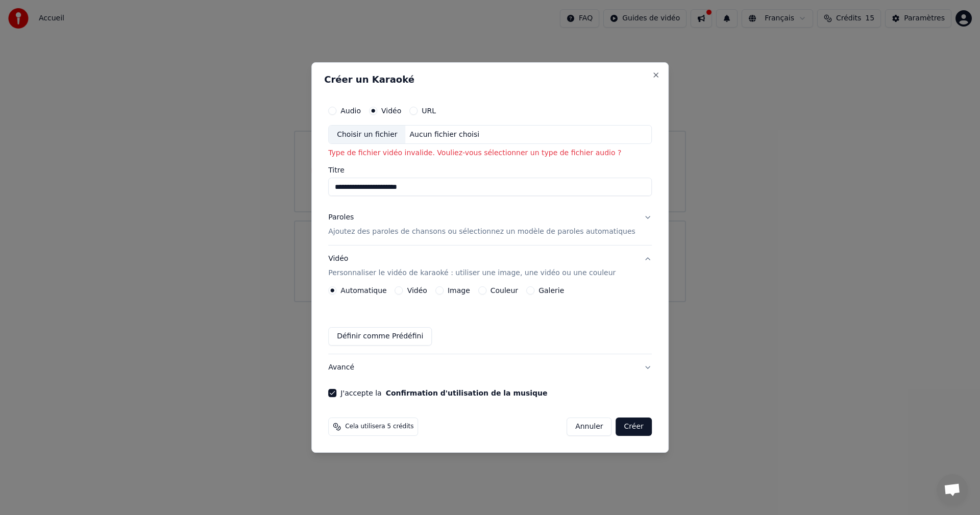  What do you see at coordinates (351, 110) in the screenshot?
I see `label: Audio` at bounding box center [351, 110].